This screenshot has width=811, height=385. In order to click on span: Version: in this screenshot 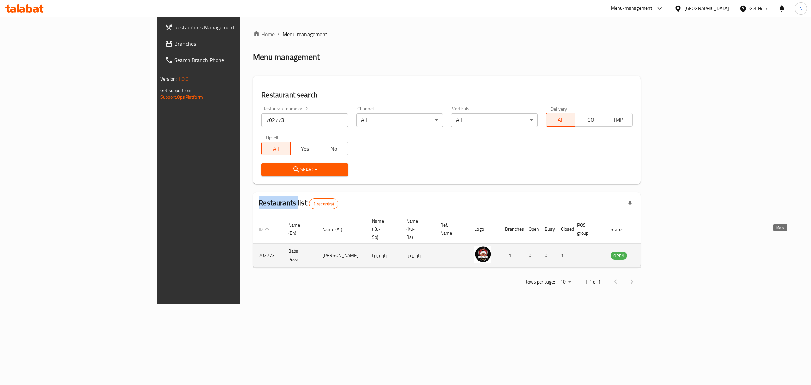, I will do `click(168, 79)`.